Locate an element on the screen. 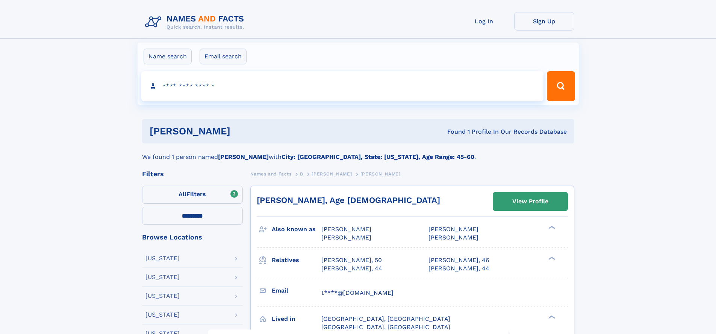  h3: Relatives is located at coordinates (297, 260).